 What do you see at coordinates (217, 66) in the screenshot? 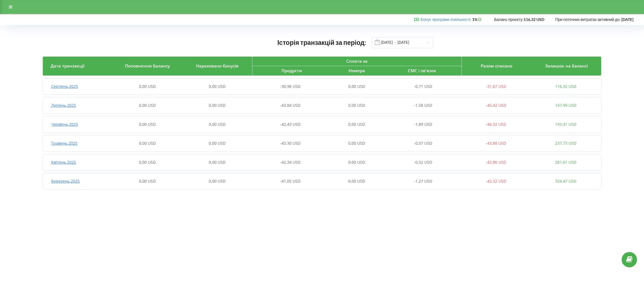
I see `span: Нараховано бонусів` at bounding box center [217, 66].